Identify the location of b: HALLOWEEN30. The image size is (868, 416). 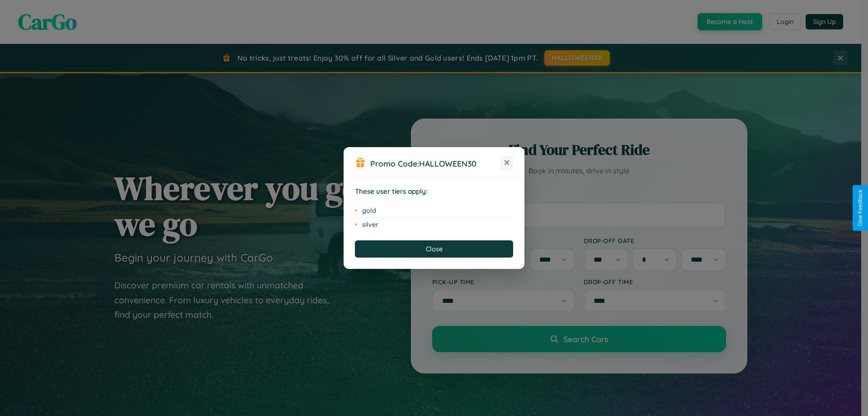
(448, 163).